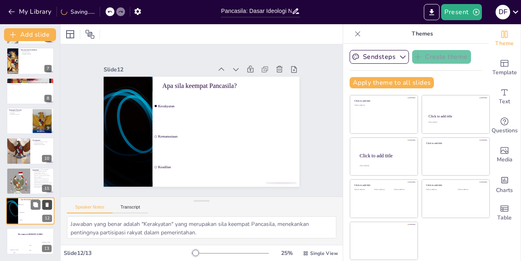  Describe the element at coordinates (422, 34) in the screenshot. I see `p: Themes` at that location.